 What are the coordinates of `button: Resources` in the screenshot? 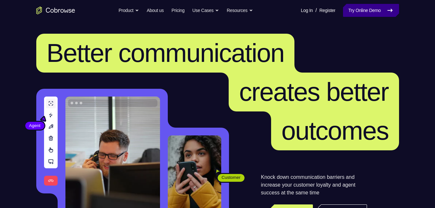 It's located at (240, 10).